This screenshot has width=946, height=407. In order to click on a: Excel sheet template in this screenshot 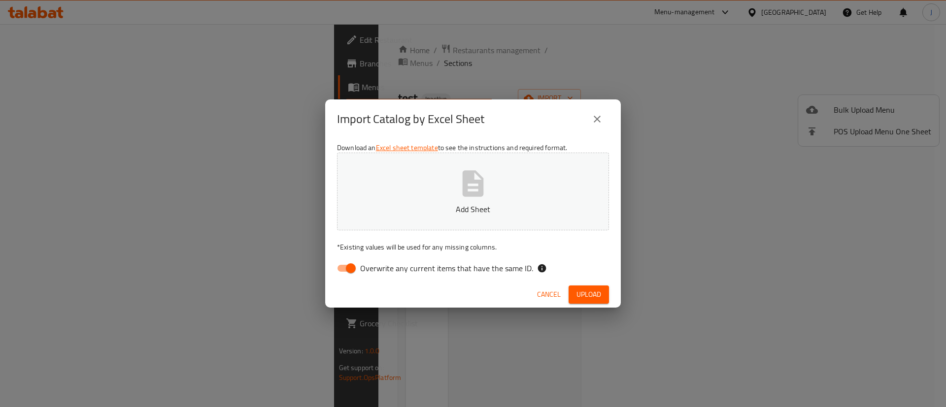, I will do `click(407, 148)`.